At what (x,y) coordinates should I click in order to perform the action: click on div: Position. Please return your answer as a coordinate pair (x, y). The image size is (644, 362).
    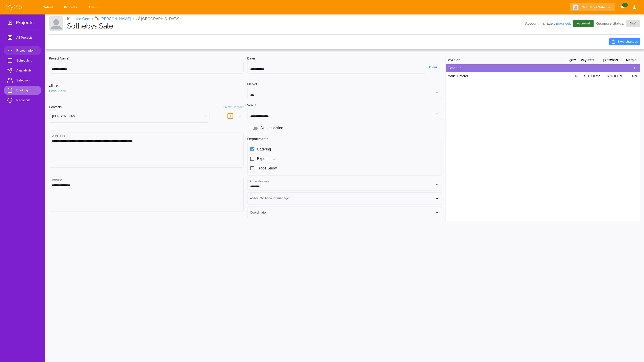
    Looking at the image, I should click on (507, 60).